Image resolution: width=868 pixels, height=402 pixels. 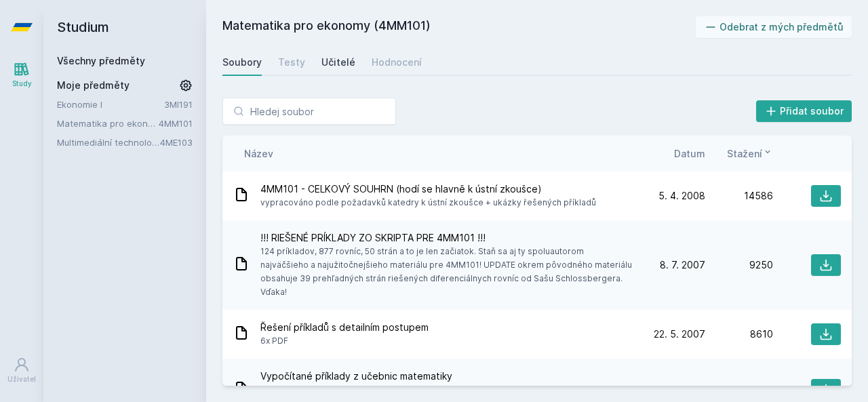 I want to click on span: Datum, so click(x=690, y=153).